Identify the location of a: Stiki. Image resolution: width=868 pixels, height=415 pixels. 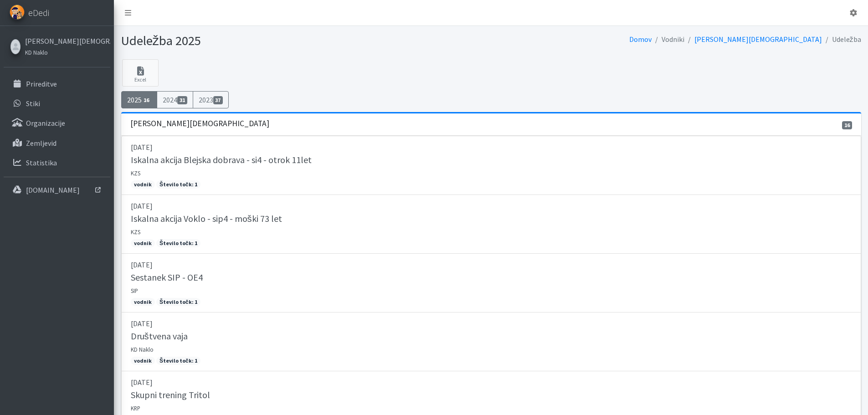
(57, 103).